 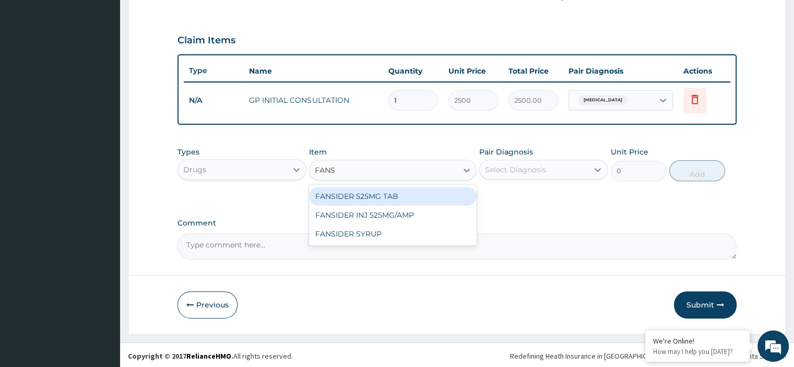 What do you see at coordinates (206, 41) in the screenshot?
I see `h3: Claim Items` at bounding box center [206, 41].